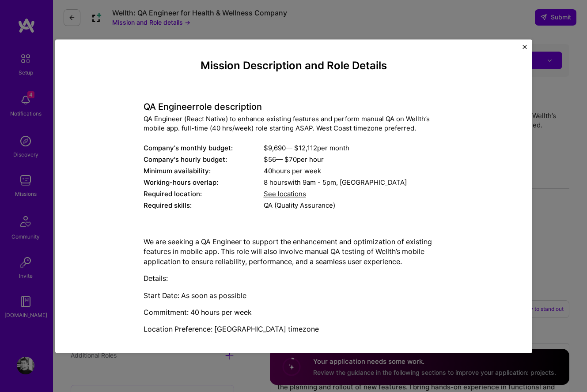 The height and width of the screenshot is (392, 587). I want to click on div: Company's monthly budget:, so click(204, 148).